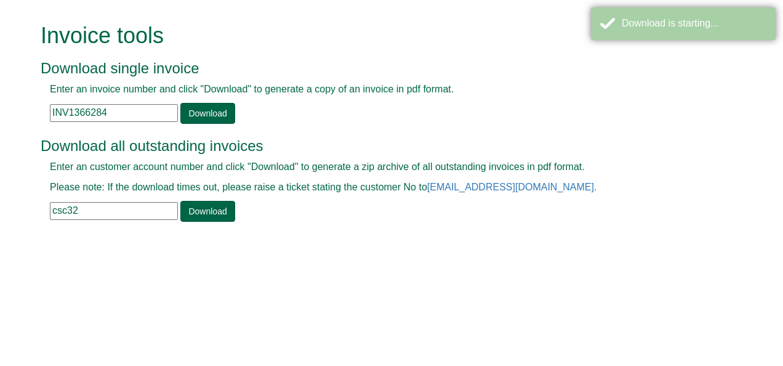 Image resolution: width=783 pixels, height=366 pixels. Describe the element at coordinates (378, 146) in the screenshot. I see `h3: Download all outstanding invoices` at that location.